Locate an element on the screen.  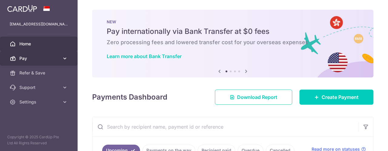
span: Pay is located at coordinates (39, 58).